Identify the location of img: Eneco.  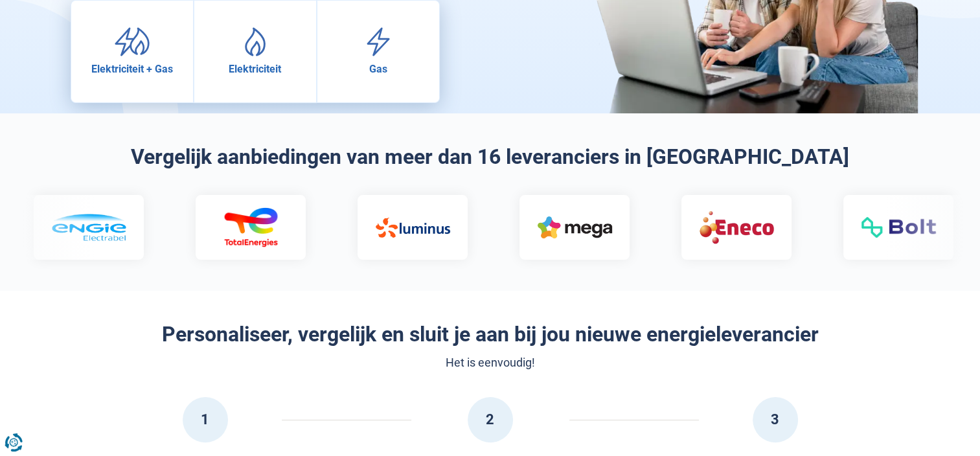
(733, 227).